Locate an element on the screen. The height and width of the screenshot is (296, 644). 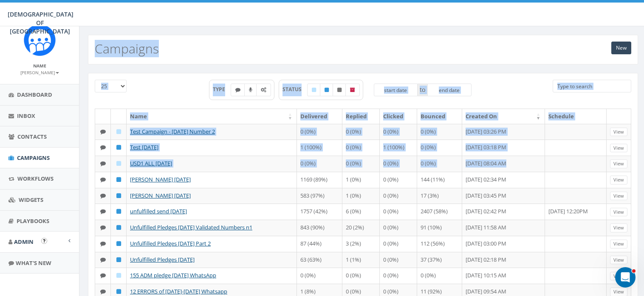
td: 91 (10%) is located at coordinates (440, 228).